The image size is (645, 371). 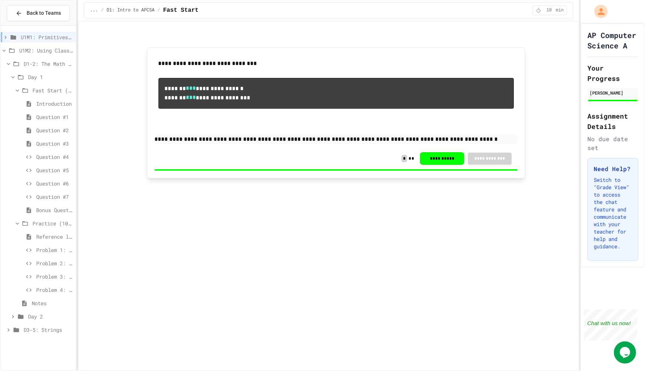 I want to click on div: My Account, so click(x=598, y=11).